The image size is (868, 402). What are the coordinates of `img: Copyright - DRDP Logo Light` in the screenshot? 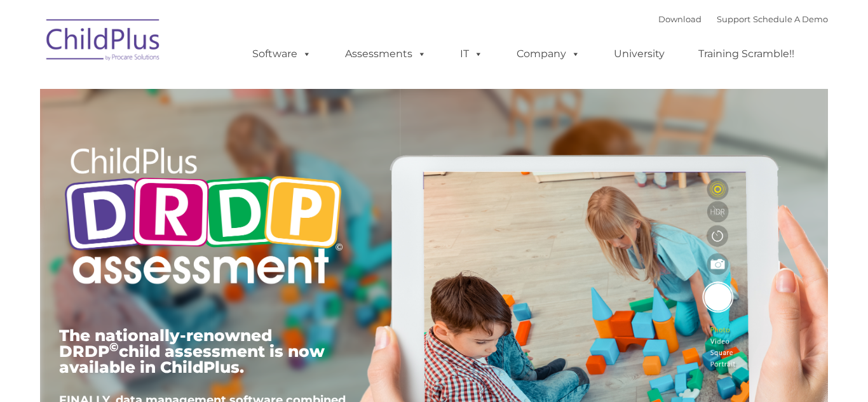 It's located at (204, 217).